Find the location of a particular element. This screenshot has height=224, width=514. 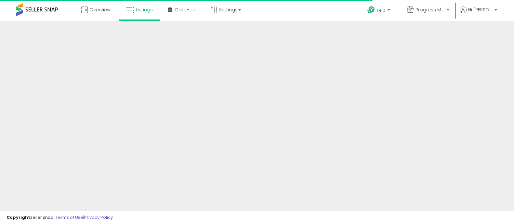

span: Progress Matters is located at coordinates (430, 10).